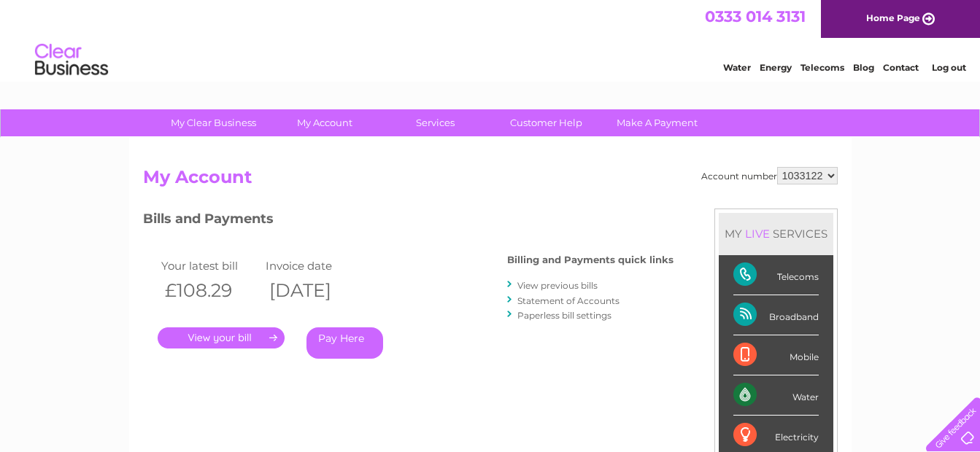 Image resolution: width=980 pixels, height=452 pixels. What do you see at coordinates (755, 16) in the screenshot?
I see `a: 0333 014 3131` at bounding box center [755, 16].